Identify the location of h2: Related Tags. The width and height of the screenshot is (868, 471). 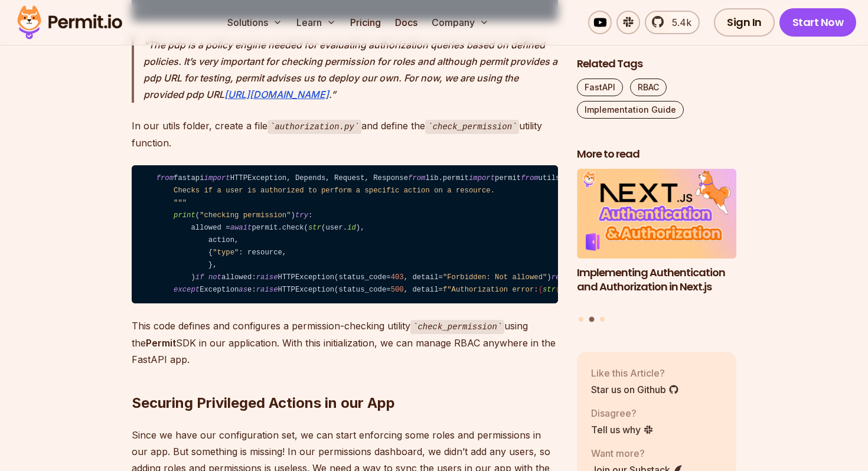
(657, 64).